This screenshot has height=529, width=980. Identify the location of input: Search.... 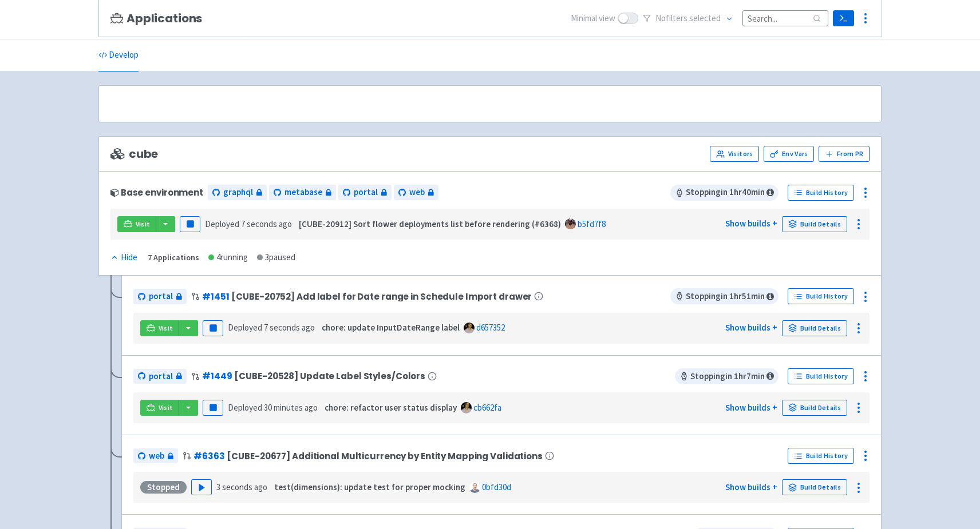
(785, 17).